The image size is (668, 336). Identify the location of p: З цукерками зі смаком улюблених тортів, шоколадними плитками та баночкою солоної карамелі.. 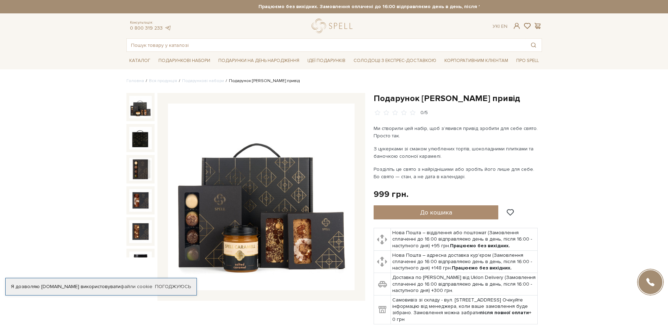
(456, 152).